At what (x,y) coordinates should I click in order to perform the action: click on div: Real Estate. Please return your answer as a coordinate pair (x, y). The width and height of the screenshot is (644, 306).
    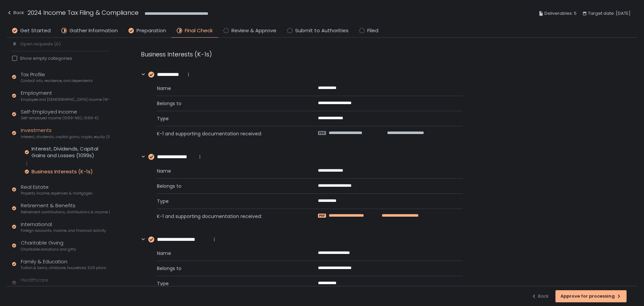
    Looking at the image, I should click on (57, 190).